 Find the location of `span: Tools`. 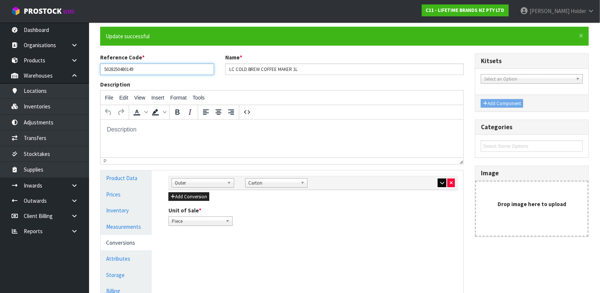

span: Tools is located at coordinates (199, 98).